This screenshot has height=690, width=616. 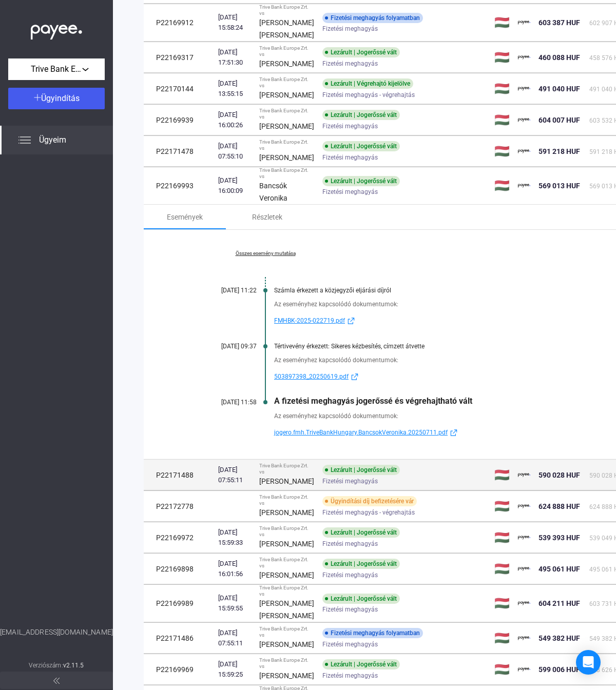 I want to click on img: plus-white.svg, so click(x=38, y=97).